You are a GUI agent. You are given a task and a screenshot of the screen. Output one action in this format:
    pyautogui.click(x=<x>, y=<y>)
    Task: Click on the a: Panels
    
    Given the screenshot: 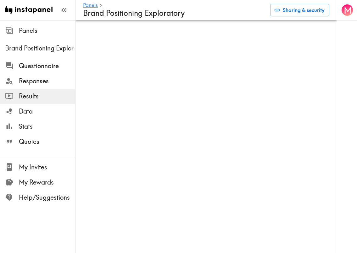 What is the action you would take?
    pyautogui.click(x=90, y=5)
    